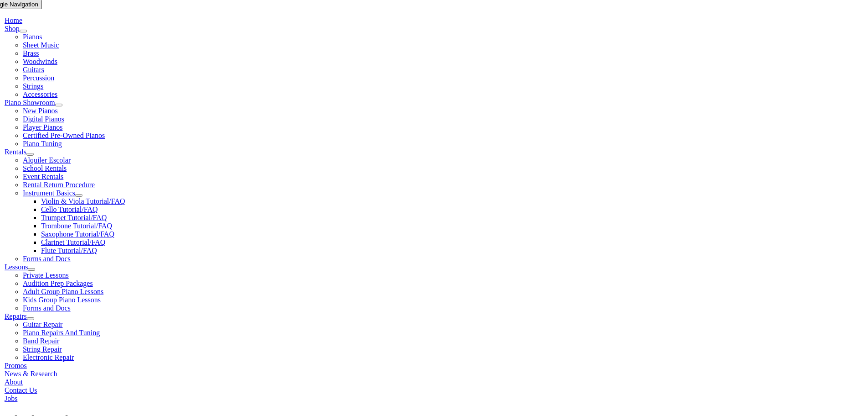  Describe the element at coordinates (58, 105) in the screenshot. I see `button: Open submenu of Piano Showroom` at that location.